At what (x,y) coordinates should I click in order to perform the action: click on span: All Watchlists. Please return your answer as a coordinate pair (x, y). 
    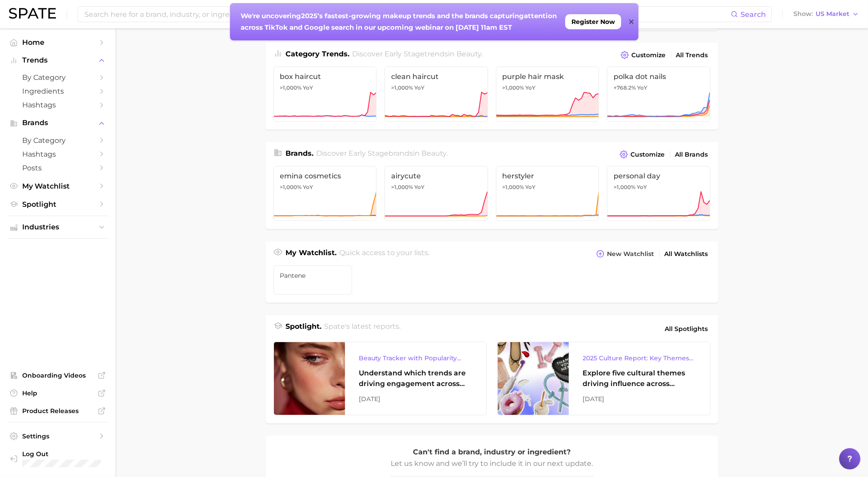
    Looking at the image, I should click on (686, 254).